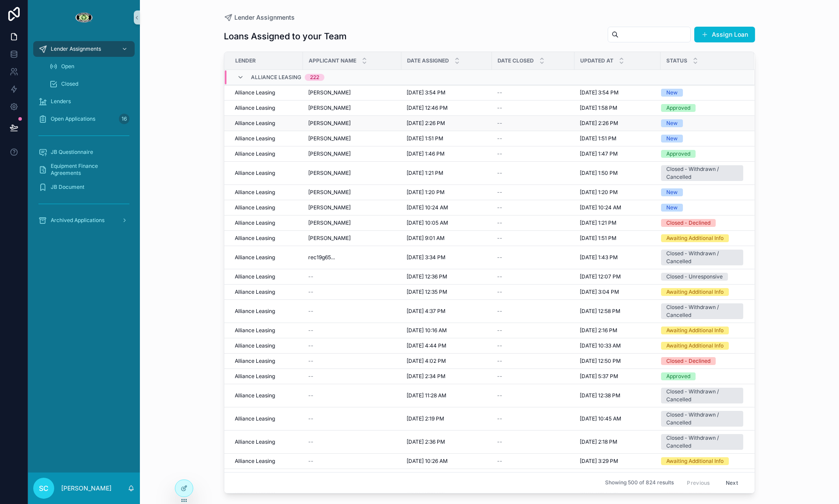 Image resolution: width=839 pixels, height=504 pixels. Describe the element at coordinates (695, 277) in the screenshot. I see `div: Closed - Unresponsive` at that location.